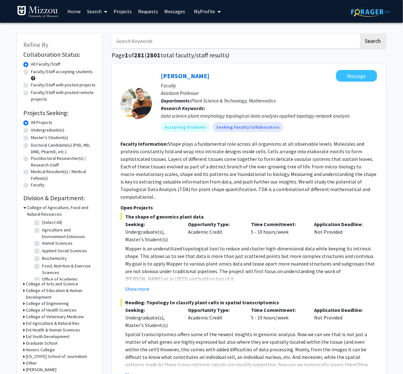 Image resolution: width=403 pixels, height=374 pixels. Describe the element at coordinates (64, 251) in the screenshot. I see `label: Applied Social Sciences` at that location.